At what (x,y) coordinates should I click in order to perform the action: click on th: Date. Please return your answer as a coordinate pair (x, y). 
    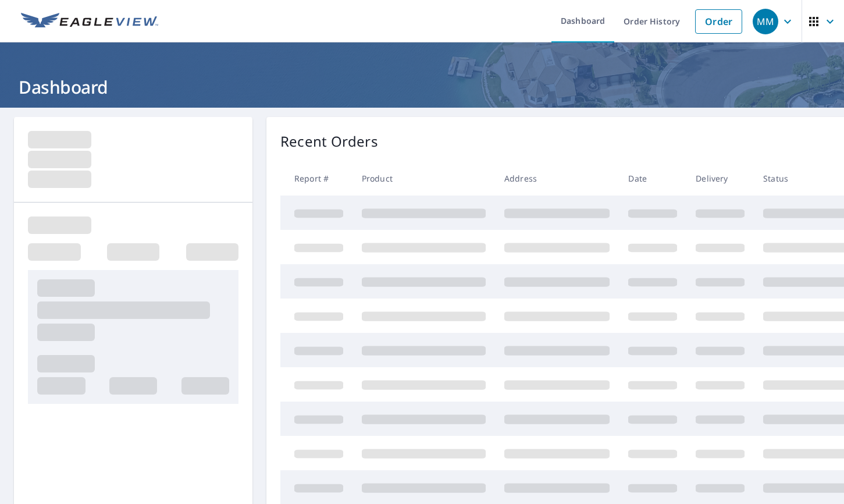
    Looking at the image, I should click on (653, 178).